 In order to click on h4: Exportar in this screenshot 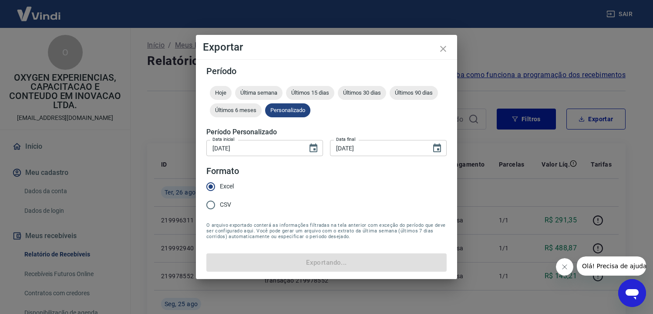, I will do `click(327, 47)`.